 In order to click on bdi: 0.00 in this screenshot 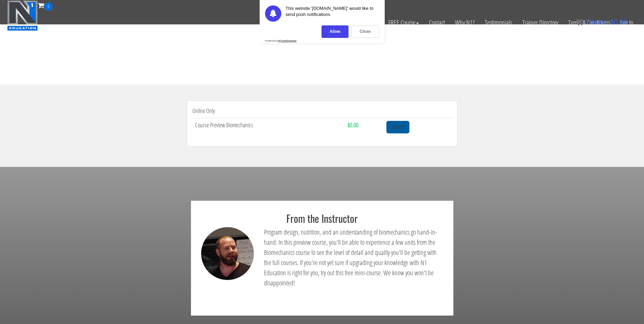, I will do `click(619, 22)`.